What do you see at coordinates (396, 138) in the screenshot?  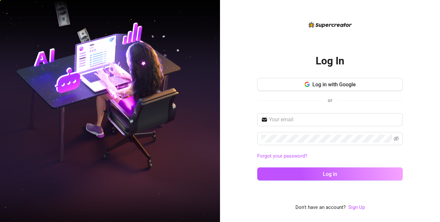 I see `span: eye-invisible` at bounding box center [396, 138].